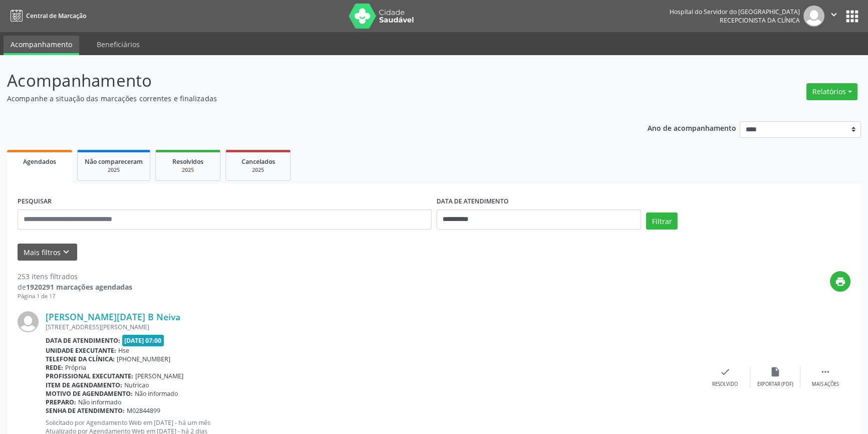  What do you see at coordinates (124, 350) in the screenshot?
I see `span: Hse` at bounding box center [124, 350].